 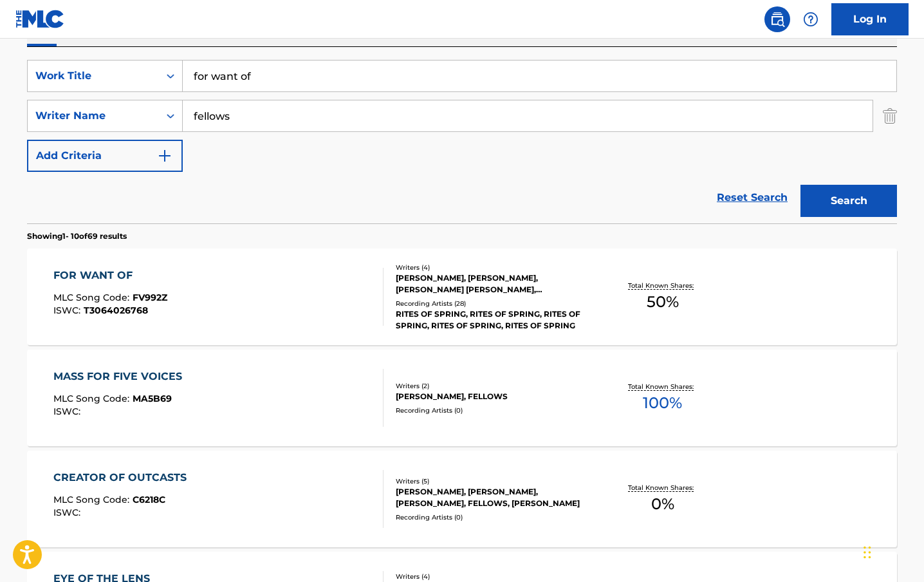 I want to click on div: Writers ( 2 ), so click(x=493, y=386).